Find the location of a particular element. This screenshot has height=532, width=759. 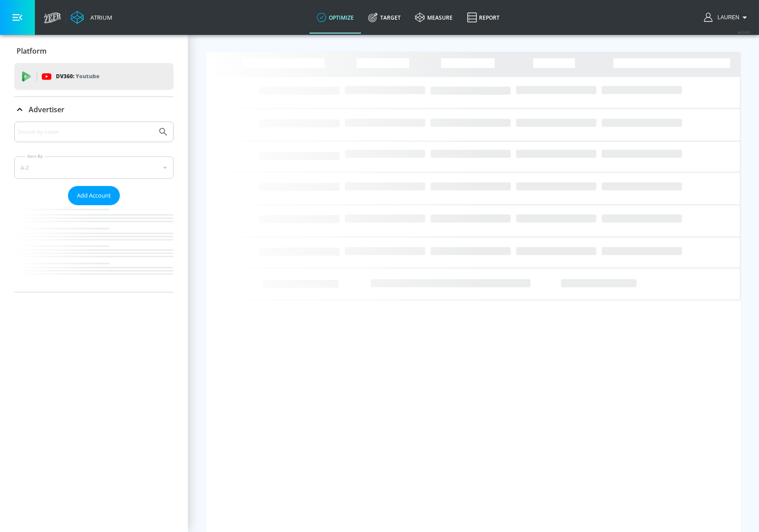

a: optimize is located at coordinates (335, 17).